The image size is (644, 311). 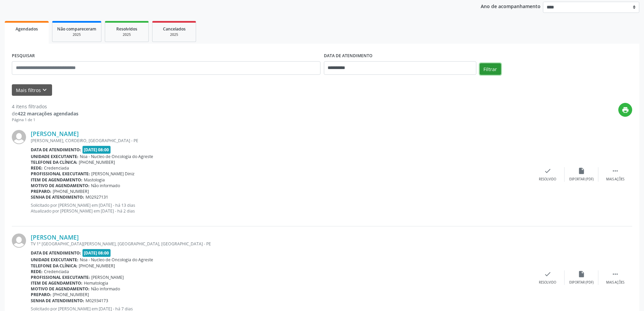 I want to click on p: Ano de acompanhamento, so click(x=511, y=6).